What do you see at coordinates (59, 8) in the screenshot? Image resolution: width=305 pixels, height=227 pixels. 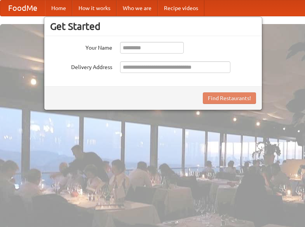 I see `a: Home` at bounding box center [59, 8].